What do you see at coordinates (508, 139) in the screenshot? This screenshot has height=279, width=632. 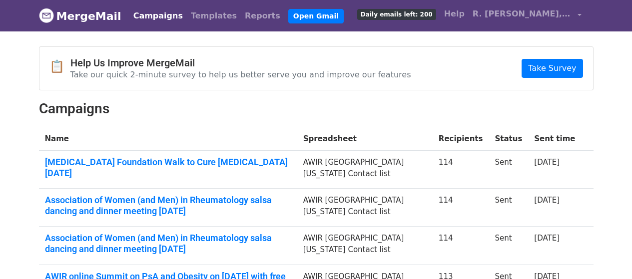 I see `th: Status` at bounding box center [508, 139].